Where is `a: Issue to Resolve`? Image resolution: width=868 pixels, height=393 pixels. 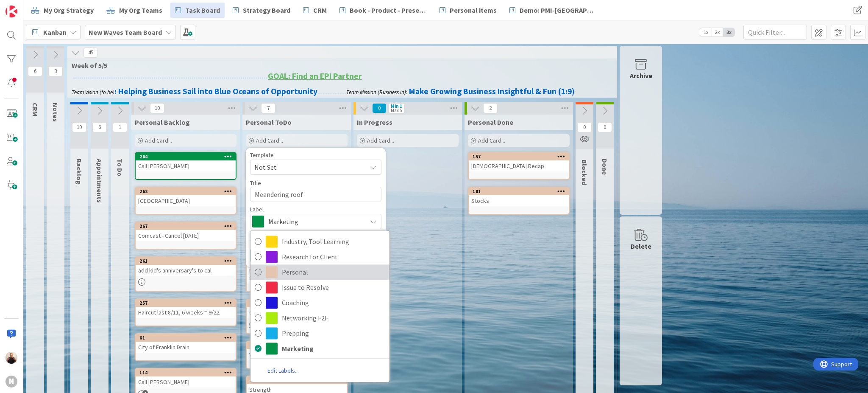 a: Issue to Resolve is located at coordinates (320, 287).